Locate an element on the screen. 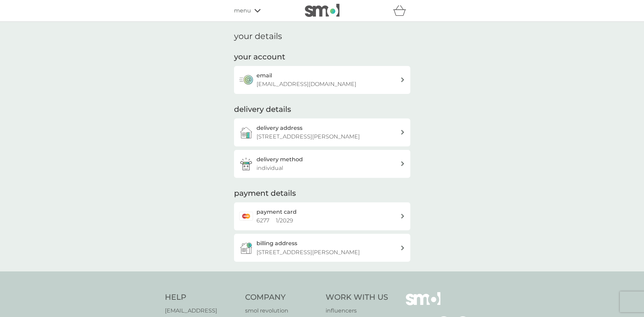 The width and height of the screenshot is (644, 317). p: smol revolution is located at coordinates (282, 311).